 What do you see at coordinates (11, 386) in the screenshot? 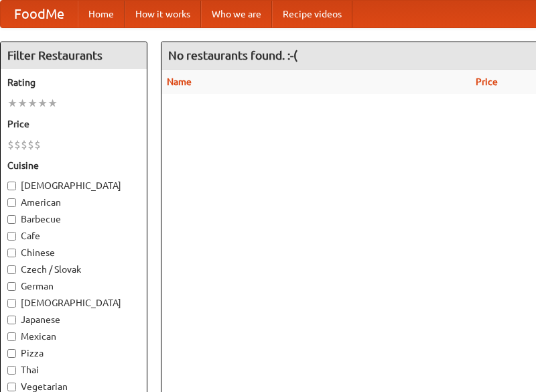
I see `input: Vegetarian` at bounding box center [11, 386].